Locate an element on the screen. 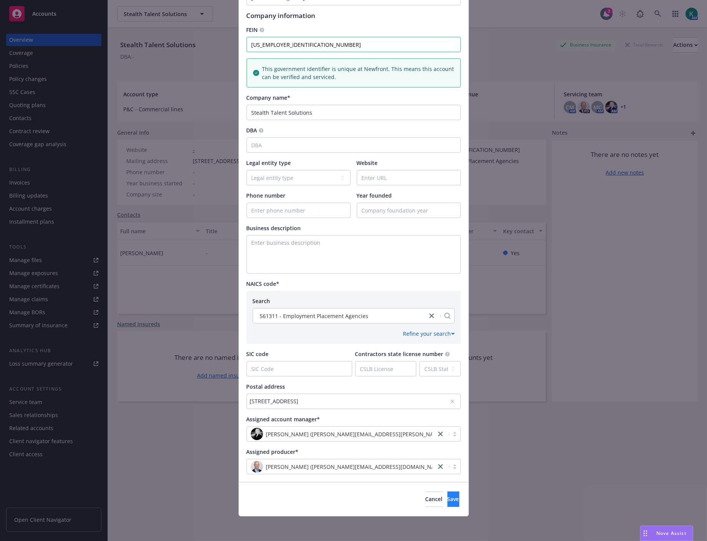 The height and width of the screenshot is (541, 707). span: Company name* is located at coordinates (268, 98).